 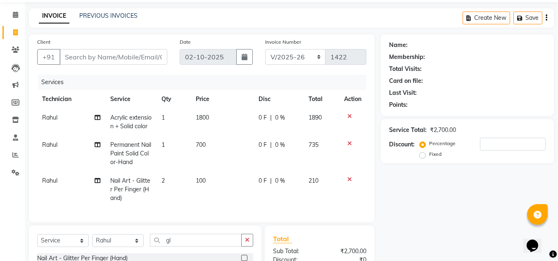 I want to click on span: 1800, so click(x=202, y=118).